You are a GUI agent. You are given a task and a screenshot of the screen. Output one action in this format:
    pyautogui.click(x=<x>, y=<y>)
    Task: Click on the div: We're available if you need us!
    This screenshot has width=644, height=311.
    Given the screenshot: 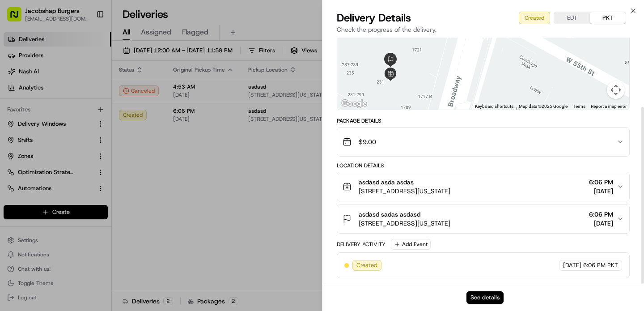 What is the action you would take?
    pyautogui.click(x=81, y=98)
    